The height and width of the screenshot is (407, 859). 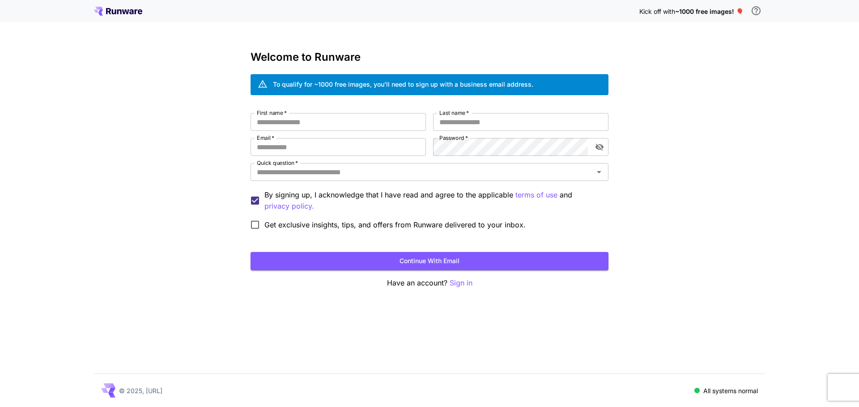 What do you see at coordinates (756, 11) in the screenshot?
I see `button: In order to qualify for free credit, you need to sign up with a business email address and click ...` at bounding box center [756, 11].